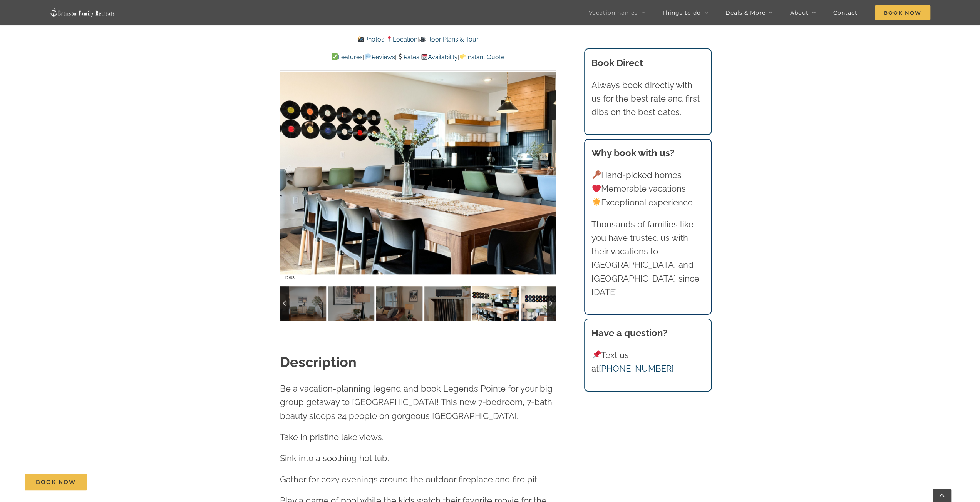 The height and width of the screenshot is (502, 980). Describe the element at coordinates (845, 13) in the screenshot. I see `span: Contact` at that location.